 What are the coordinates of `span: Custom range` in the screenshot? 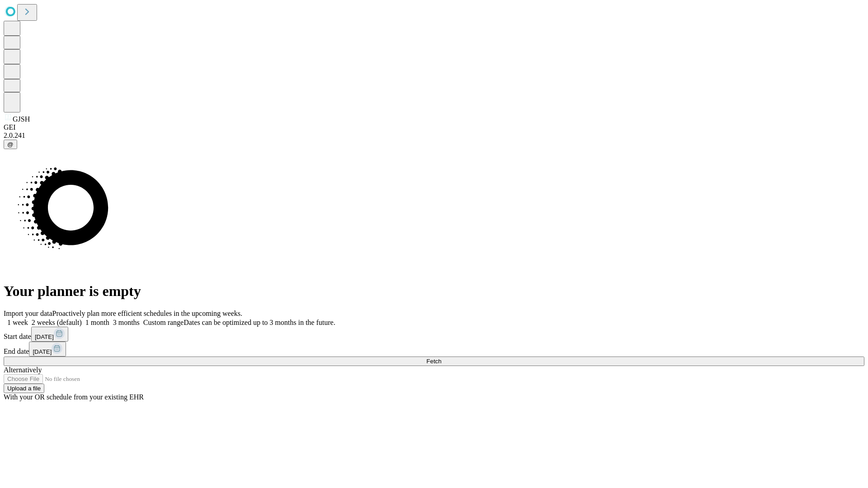 It's located at (163, 322).